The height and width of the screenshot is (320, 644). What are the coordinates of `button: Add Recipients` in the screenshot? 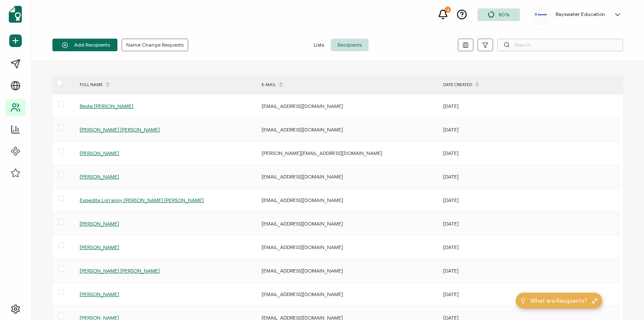 It's located at (85, 45).